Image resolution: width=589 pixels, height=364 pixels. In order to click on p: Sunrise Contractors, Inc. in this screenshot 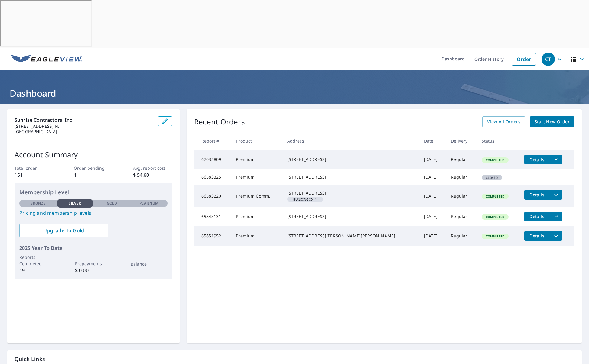, I will do `click(83, 120)`.